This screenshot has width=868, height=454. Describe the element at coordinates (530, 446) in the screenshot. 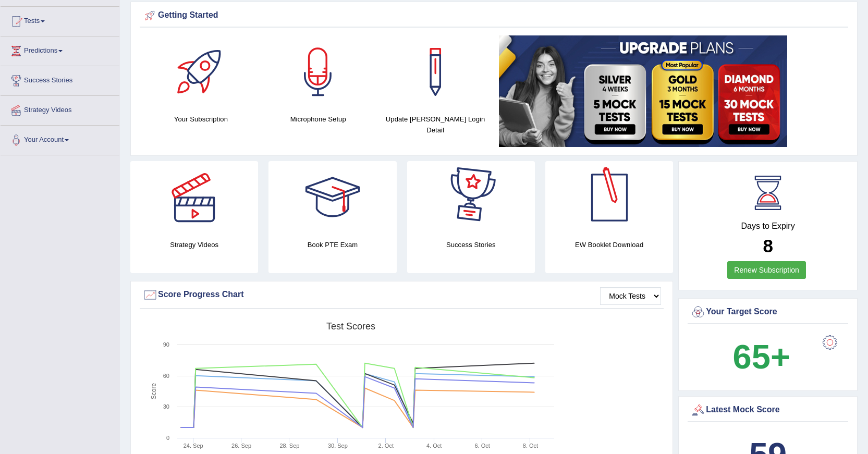

I see `tspan: 8. Oct` at that location.